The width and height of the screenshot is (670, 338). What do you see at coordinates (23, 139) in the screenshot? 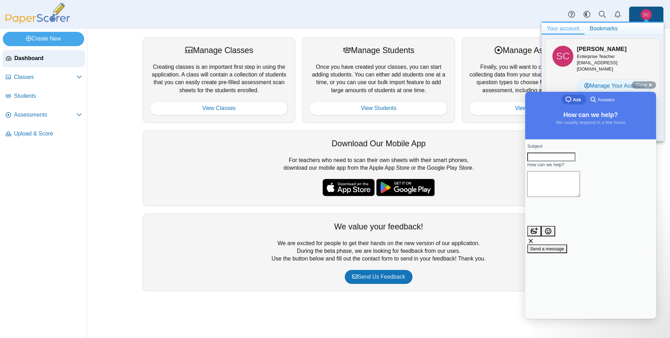
I see `button: Emoji Picker` at bounding box center [23, 139].